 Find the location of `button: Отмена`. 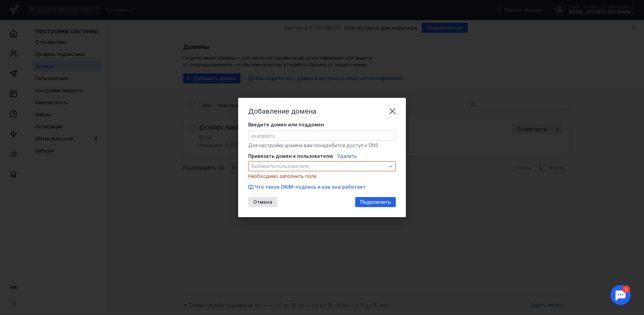

button: Отмена is located at coordinates (263, 203).